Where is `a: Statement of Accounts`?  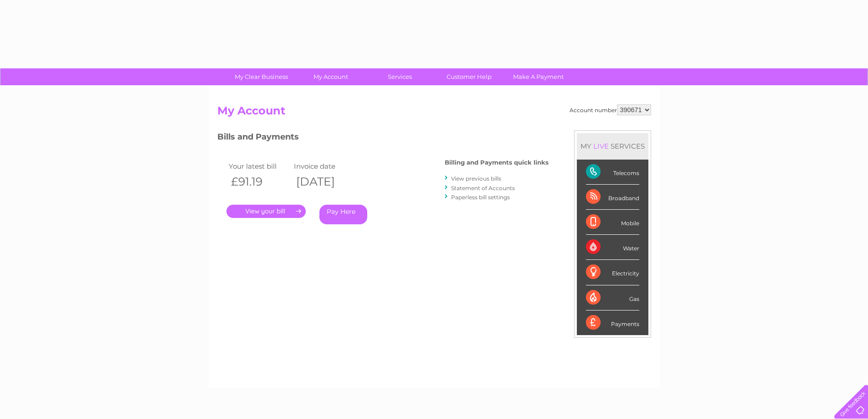
a: Statement of Accounts is located at coordinates (483, 188).